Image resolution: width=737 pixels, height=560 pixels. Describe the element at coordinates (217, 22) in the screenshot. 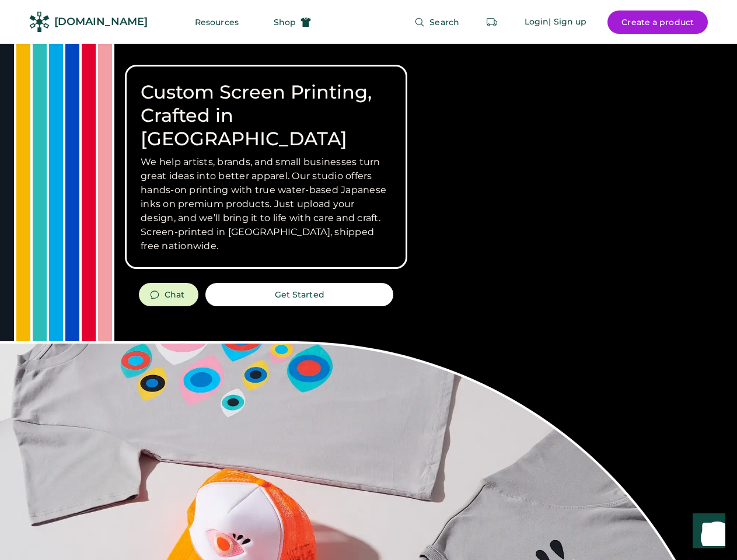

I see `button: Resources` at that location.